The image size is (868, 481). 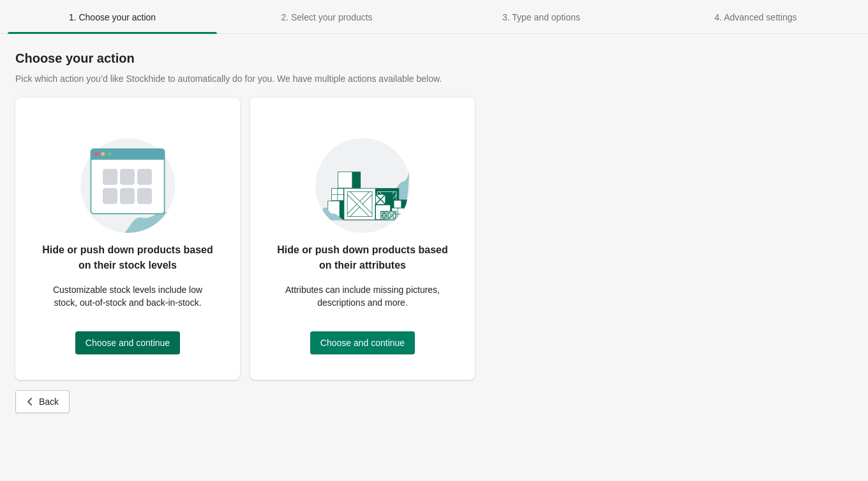 What do you see at coordinates (326, 17) in the screenshot?
I see `span: 2. Select your products` at bounding box center [326, 17].